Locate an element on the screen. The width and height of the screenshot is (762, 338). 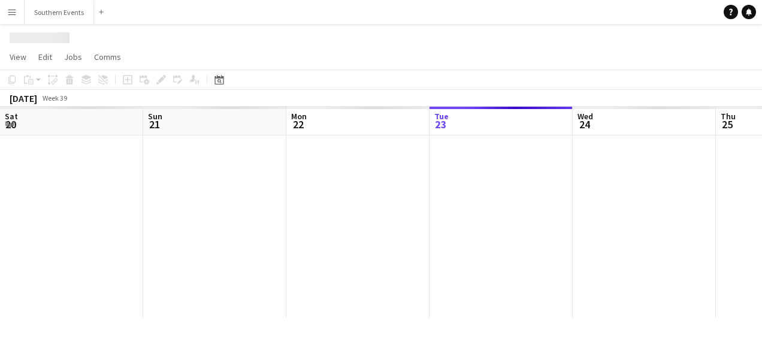
span: Tue is located at coordinates (441, 116).